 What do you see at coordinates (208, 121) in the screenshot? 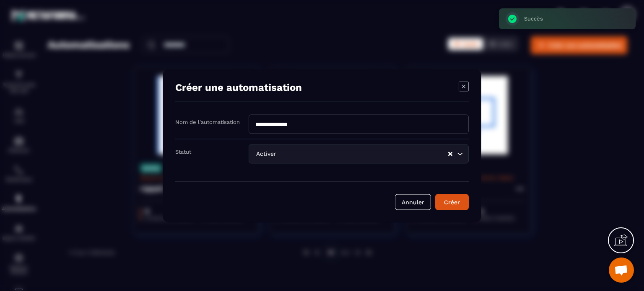
I see `label: Nom de l'automatisation` at bounding box center [208, 121].